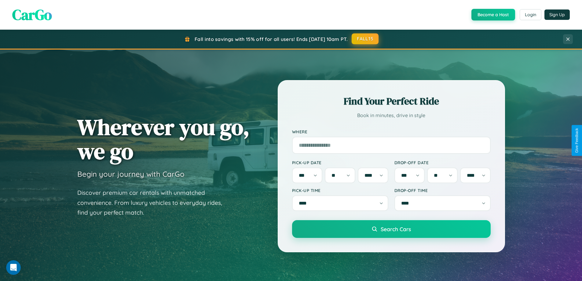 This screenshot has height=281, width=582. Describe the element at coordinates (365, 39) in the screenshot. I see `button: FALL15` at that location.